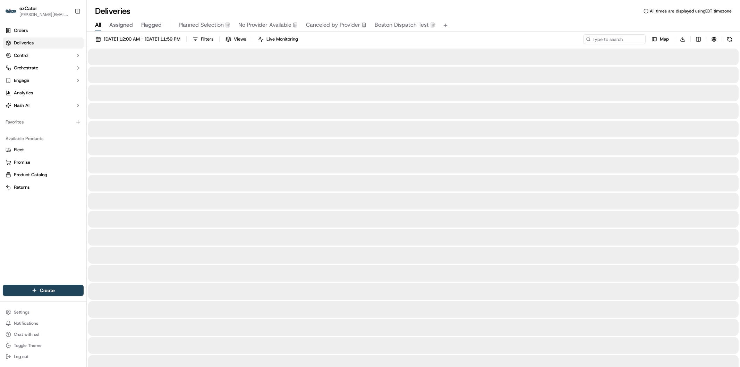 Image resolution: width=740 pixels, height=367 pixels. I want to click on span: Settings, so click(22, 312).